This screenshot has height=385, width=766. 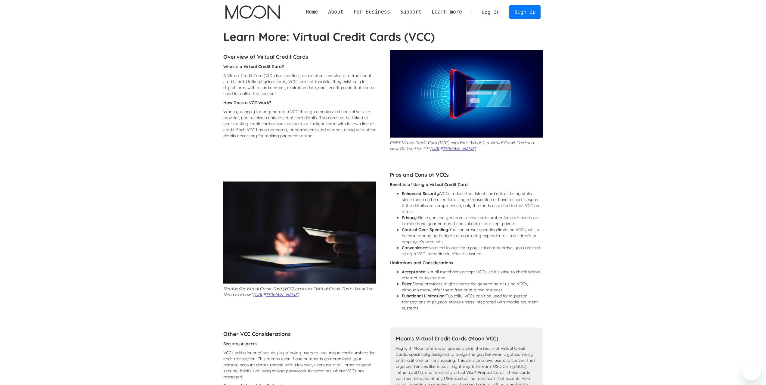 What do you see at coordinates (329, 37) in the screenshot?
I see `strong: Learn More: Virtual Credit Cards (VCC)` at bounding box center [329, 37].